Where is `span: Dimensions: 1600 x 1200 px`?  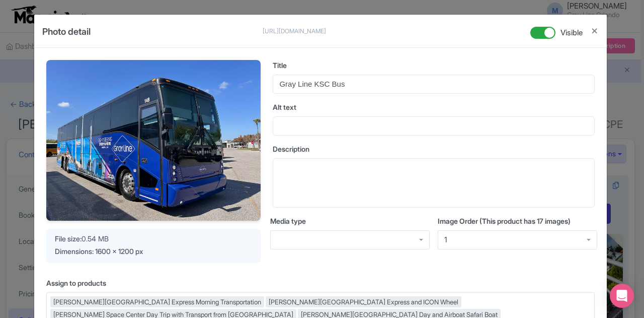
span: Dimensions: 1600 x 1200 px is located at coordinates (99, 251).